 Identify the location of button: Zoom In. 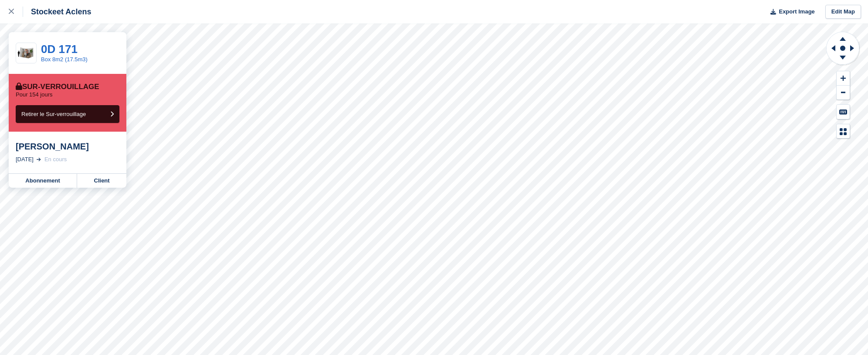
(843, 78).